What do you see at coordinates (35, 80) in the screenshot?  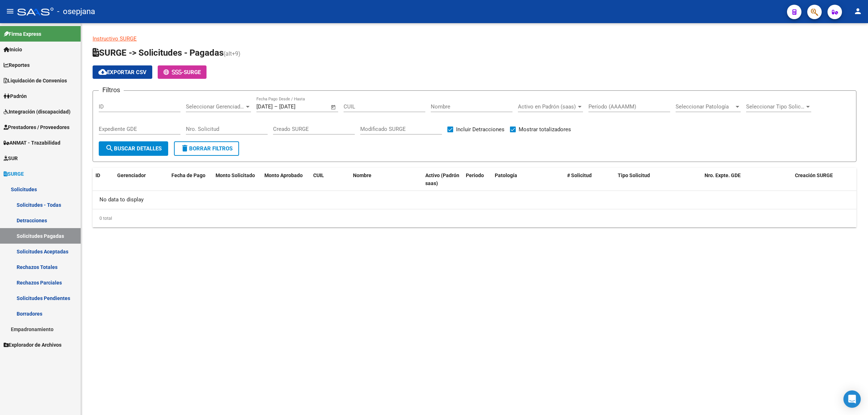 I see `span: Liquidación de Convenios` at bounding box center [35, 80].